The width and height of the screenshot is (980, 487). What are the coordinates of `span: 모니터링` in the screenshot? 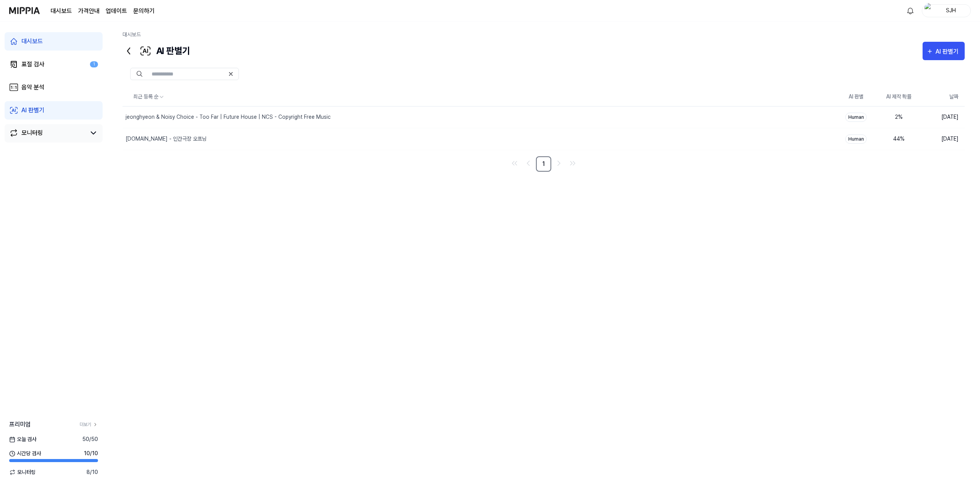 It's located at (22, 472).